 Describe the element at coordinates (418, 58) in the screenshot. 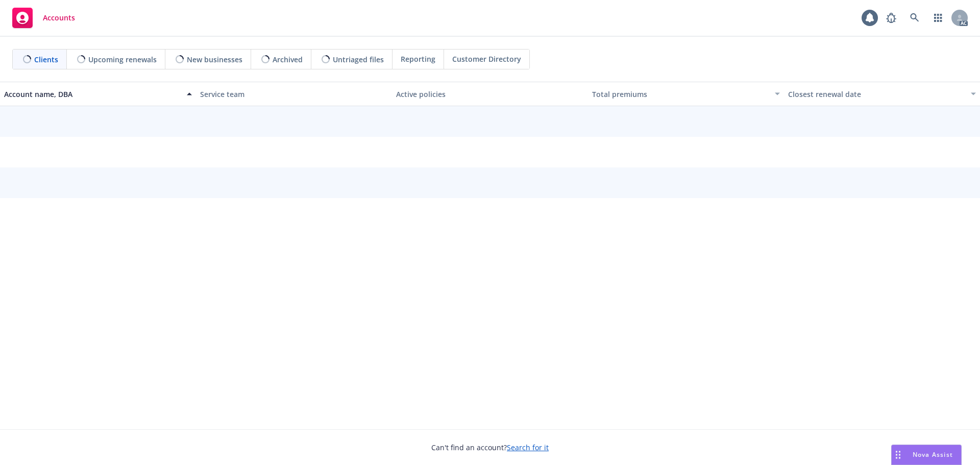

I see `span: Reporting` at that location.